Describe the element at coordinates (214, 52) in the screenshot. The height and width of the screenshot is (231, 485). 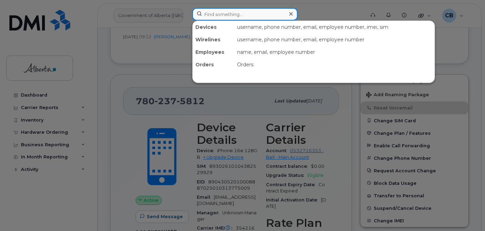
I see `div: Employees` at that location.